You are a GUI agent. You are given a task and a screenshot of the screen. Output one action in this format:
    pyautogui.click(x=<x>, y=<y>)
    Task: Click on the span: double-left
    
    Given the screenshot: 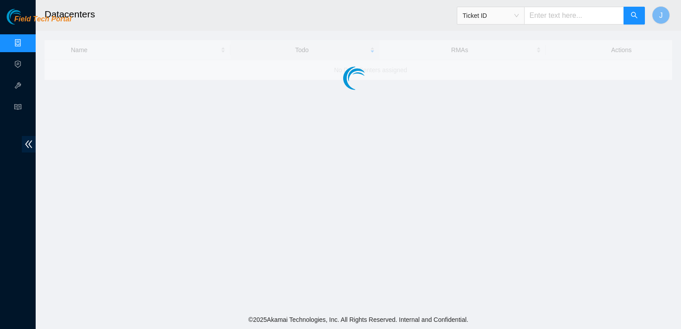 What is the action you would take?
    pyautogui.click(x=29, y=144)
    